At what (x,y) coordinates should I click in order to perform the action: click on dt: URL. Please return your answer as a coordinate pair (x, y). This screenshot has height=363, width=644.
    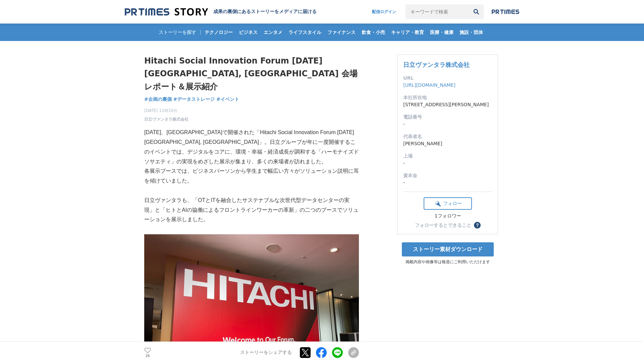
    Looking at the image, I should click on (448, 78).